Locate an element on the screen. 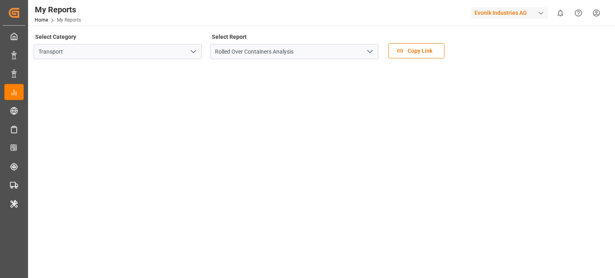  label: Select Report is located at coordinates (229, 37).